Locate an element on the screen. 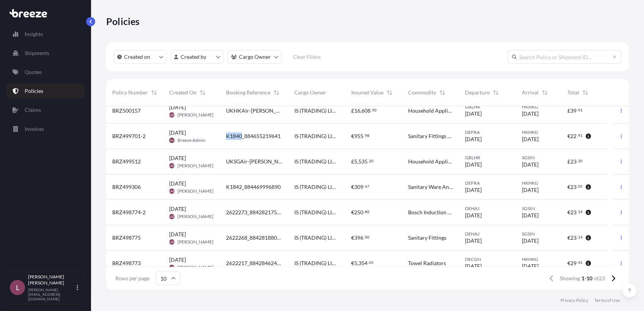  span: BRZ499512 is located at coordinates (126, 162).